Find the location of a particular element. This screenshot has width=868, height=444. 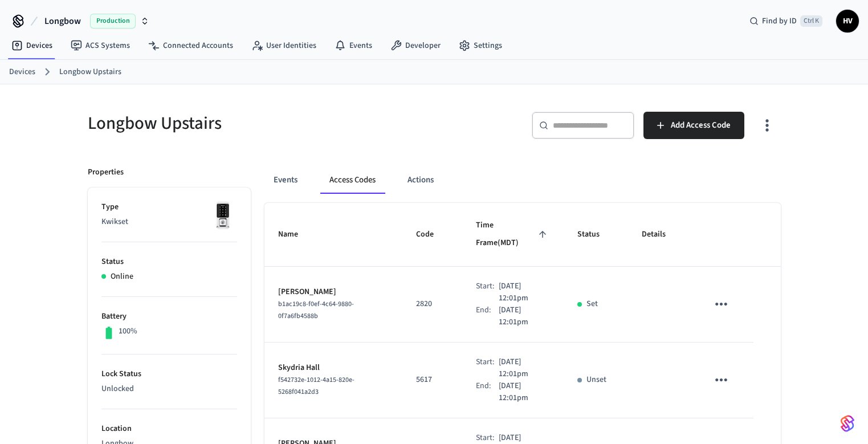

p: Unlocked is located at coordinates (170, 389).